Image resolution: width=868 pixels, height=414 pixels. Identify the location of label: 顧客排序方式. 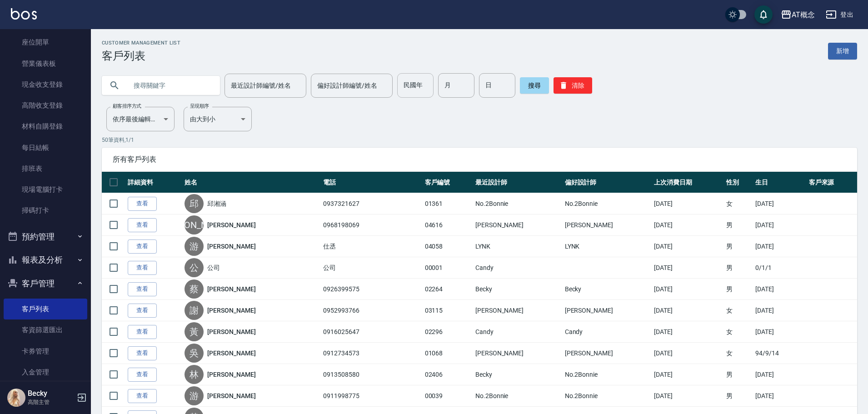
(127, 106).